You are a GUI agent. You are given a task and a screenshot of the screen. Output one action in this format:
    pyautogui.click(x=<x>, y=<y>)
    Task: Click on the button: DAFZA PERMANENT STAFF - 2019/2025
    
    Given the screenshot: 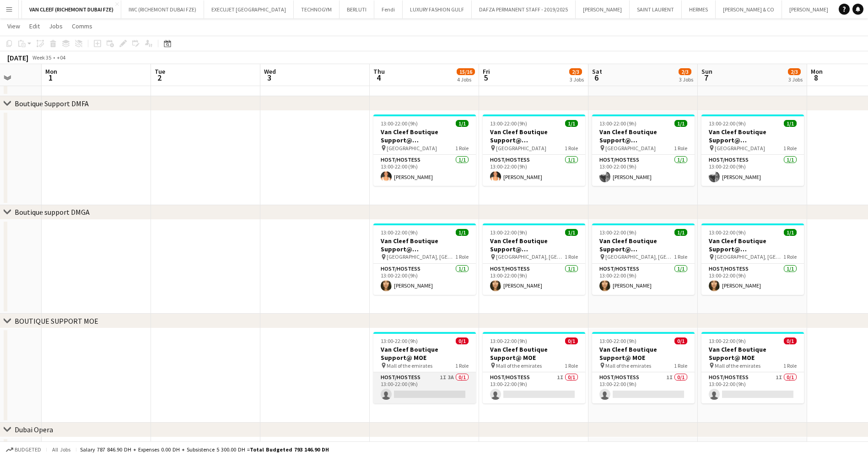 What is the action you would take?
    pyautogui.click(x=523, y=9)
    